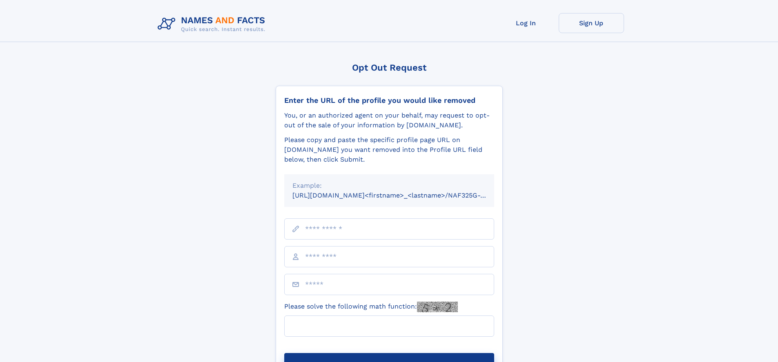 The width and height of the screenshot is (778, 362). I want to click on div: Enter the URL of the profile you would like removed, so click(389, 101).